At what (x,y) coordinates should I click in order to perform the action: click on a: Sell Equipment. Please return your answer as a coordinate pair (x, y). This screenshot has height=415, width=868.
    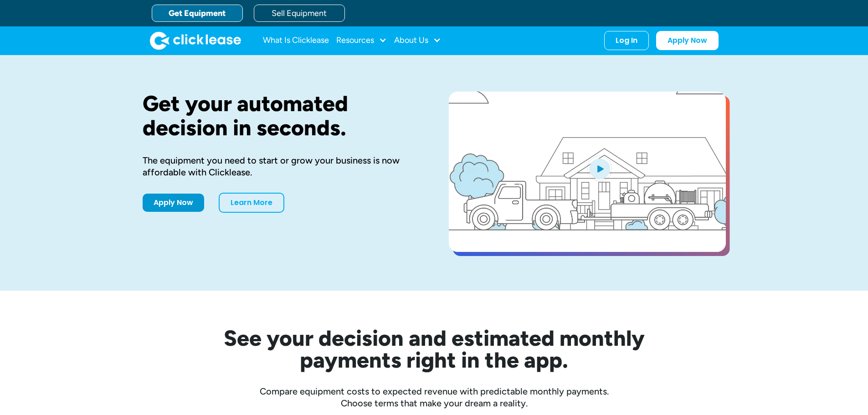
    Looking at the image, I should click on (300, 13).